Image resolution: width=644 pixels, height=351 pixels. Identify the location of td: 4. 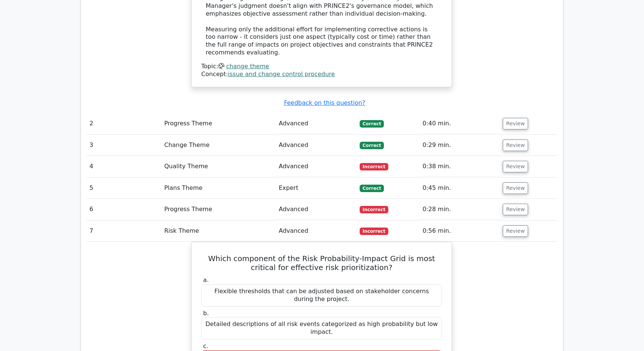
(124, 166).